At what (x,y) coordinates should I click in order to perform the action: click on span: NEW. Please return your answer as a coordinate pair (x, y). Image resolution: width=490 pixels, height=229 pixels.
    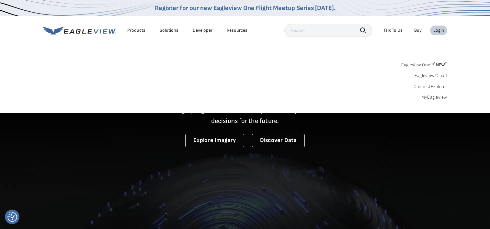
    Looking at the image, I should click on (440, 65).